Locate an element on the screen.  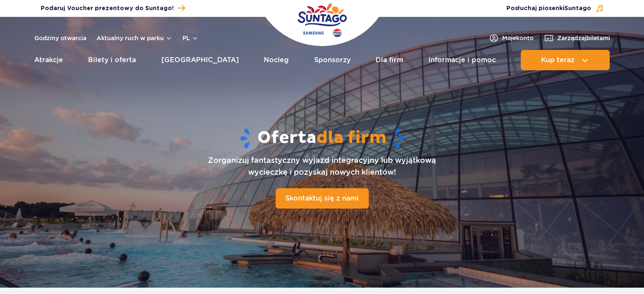
button: pl is located at coordinates (191, 38).